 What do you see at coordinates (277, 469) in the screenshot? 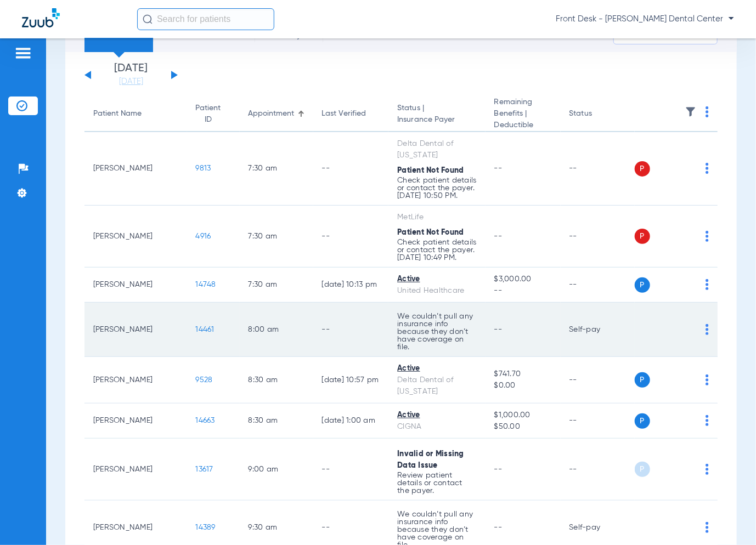
I see `td: 9:00 AM` at bounding box center [277, 469].